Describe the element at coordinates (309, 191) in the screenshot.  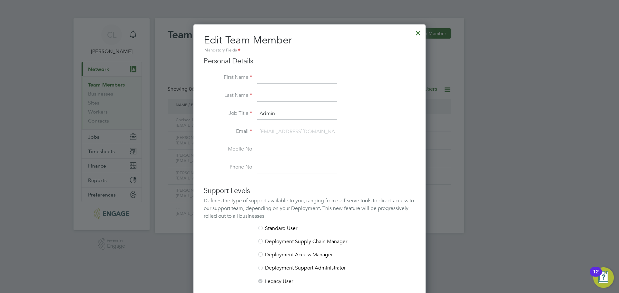
I see `h3: Support Levels` at that location.